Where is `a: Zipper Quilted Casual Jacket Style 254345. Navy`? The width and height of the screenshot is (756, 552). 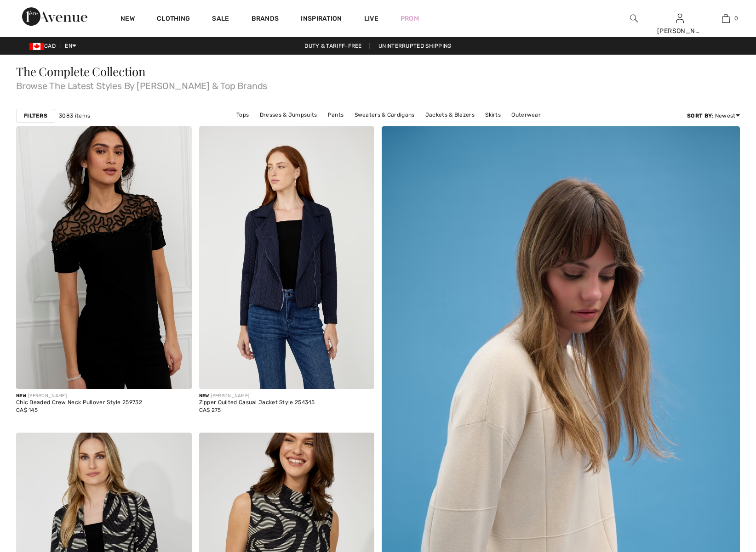 a: Zipper Quilted Casual Jacket Style 254345. Navy is located at coordinates (287, 258).